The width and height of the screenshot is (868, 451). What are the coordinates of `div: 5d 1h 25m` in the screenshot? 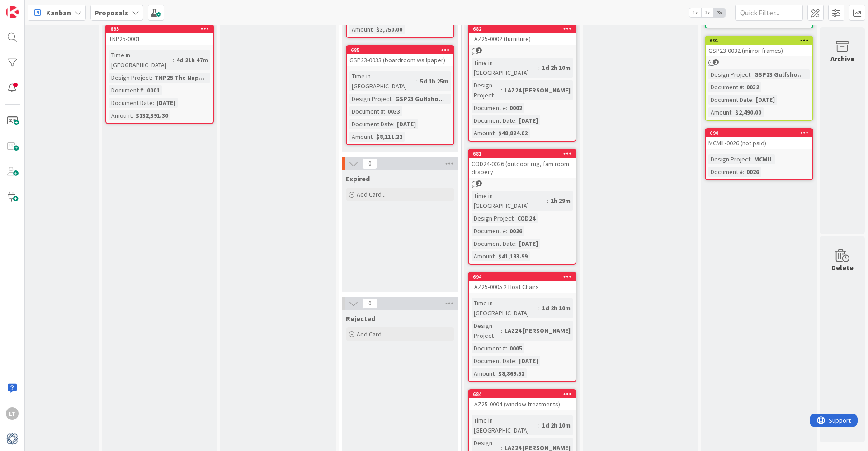 It's located at (434, 81).